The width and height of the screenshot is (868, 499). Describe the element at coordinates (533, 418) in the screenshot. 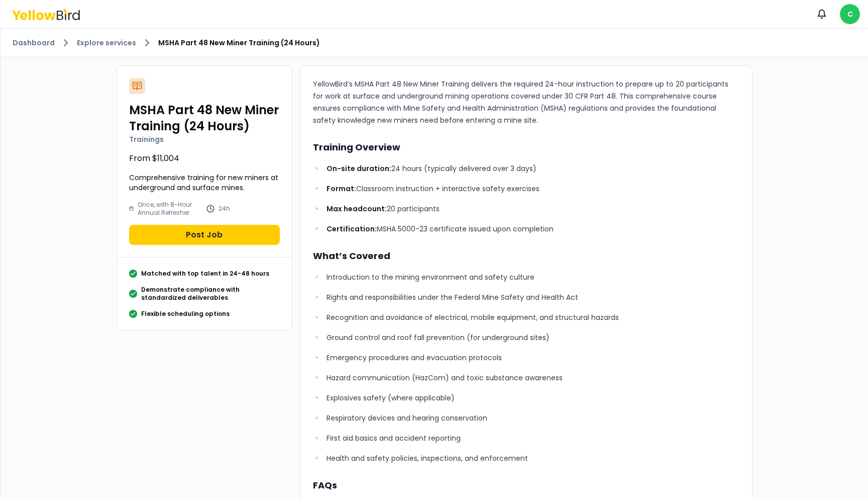

I see `p: Respiratory devices and hearing conservation` at that location.